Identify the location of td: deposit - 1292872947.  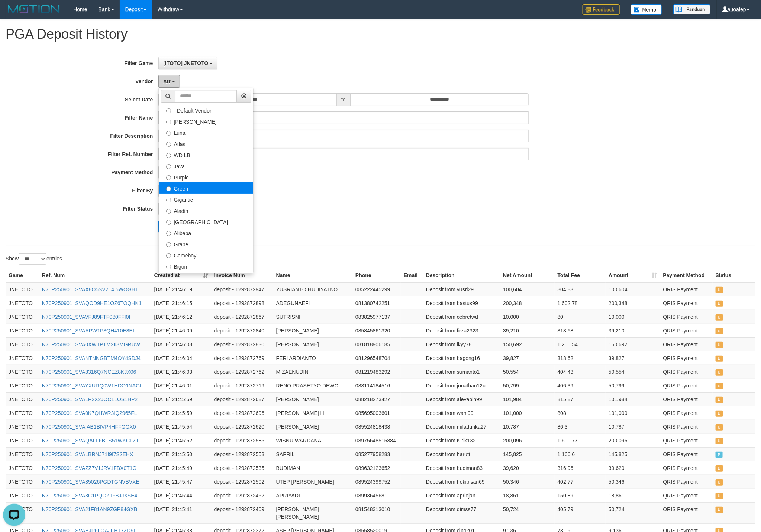
(242, 289).